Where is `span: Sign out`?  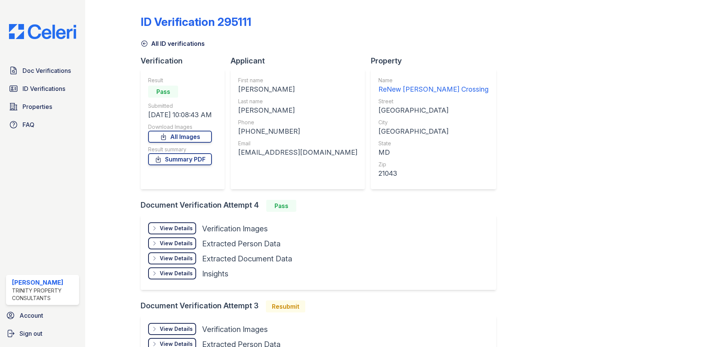 span: Sign out is located at coordinates (31, 333).